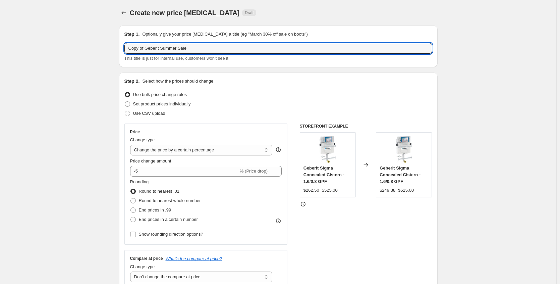 The image size is (560, 284). Describe the element at coordinates (168, 219) in the screenshot. I see `span: End prices in a certain number` at that location.